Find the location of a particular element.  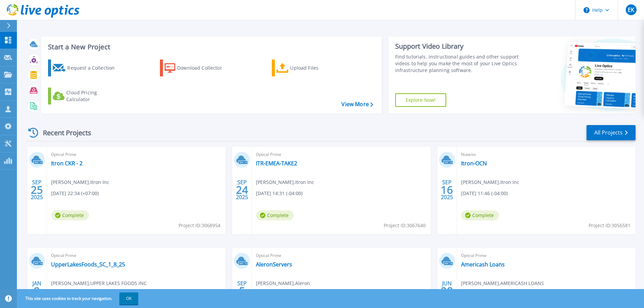

span: 16 is located at coordinates (447, 189).